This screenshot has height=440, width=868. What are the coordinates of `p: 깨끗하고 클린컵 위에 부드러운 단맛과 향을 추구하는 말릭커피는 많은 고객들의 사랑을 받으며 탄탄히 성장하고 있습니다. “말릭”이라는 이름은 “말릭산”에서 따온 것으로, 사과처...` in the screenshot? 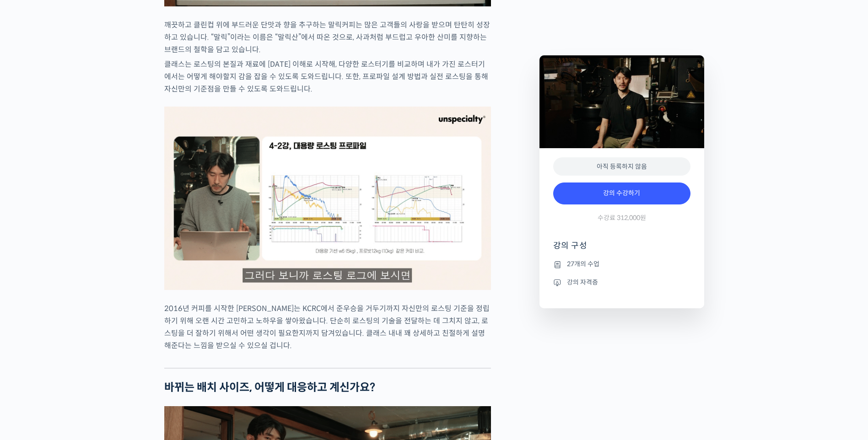 It's located at (328, 37).